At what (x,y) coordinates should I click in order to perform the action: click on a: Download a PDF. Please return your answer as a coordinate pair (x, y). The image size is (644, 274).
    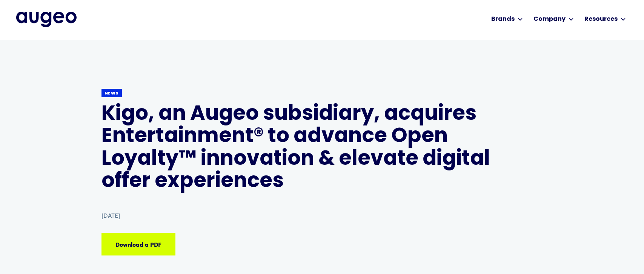
    Looking at the image, I should click on (138, 244).